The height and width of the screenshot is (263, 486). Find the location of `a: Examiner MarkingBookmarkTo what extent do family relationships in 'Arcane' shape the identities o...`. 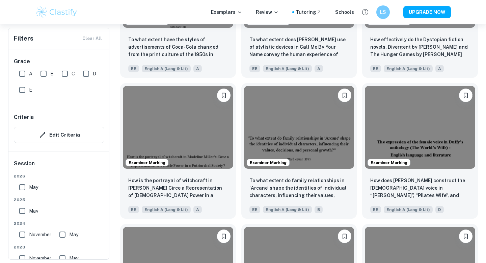

a: Examiner MarkingBookmarkTo what extent do family relationships in 'Arcane' shape the identities o... is located at coordinates (299, 151).